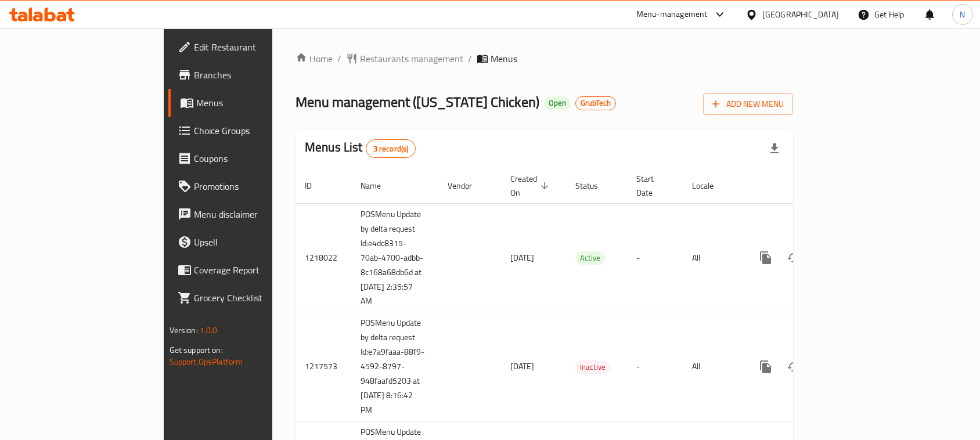 This screenshot has height=440, width=980. What do you see at coordinates (411, 58) in the screenshot?
I see `span: Restaurants management` at bounding box center [411, 58].